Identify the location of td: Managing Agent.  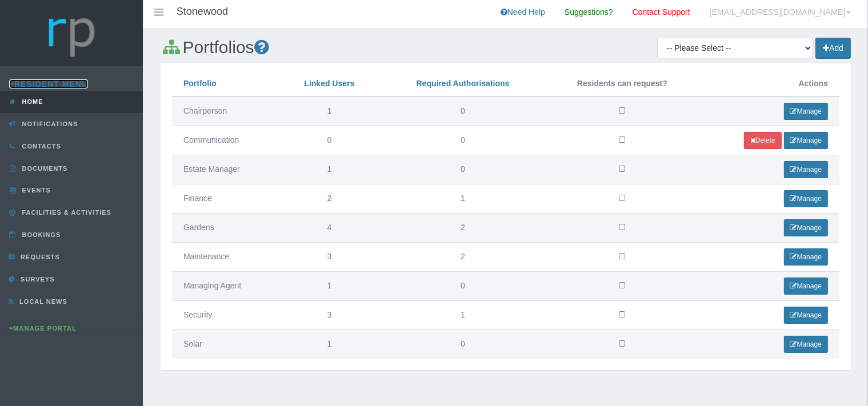
(224, 286).